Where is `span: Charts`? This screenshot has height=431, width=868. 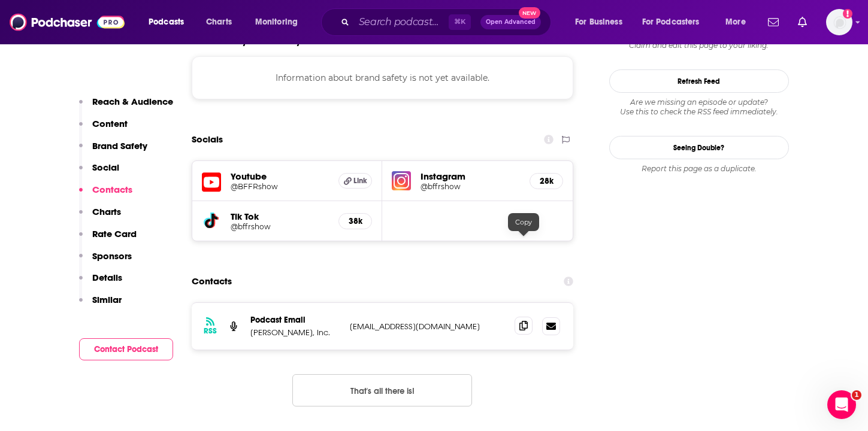
span: Charts is located at coordinates (219, 22).